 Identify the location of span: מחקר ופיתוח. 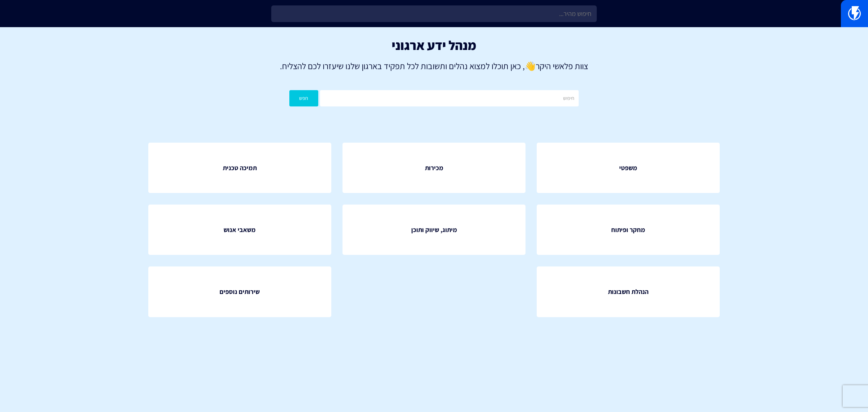
(628, 230).